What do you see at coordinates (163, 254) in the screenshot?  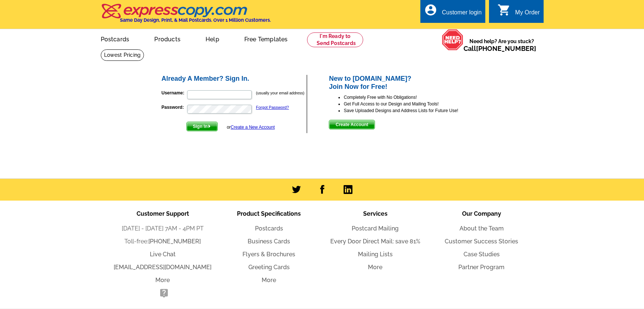 I see `a: Live Chat` at bounding box center [163, 254].